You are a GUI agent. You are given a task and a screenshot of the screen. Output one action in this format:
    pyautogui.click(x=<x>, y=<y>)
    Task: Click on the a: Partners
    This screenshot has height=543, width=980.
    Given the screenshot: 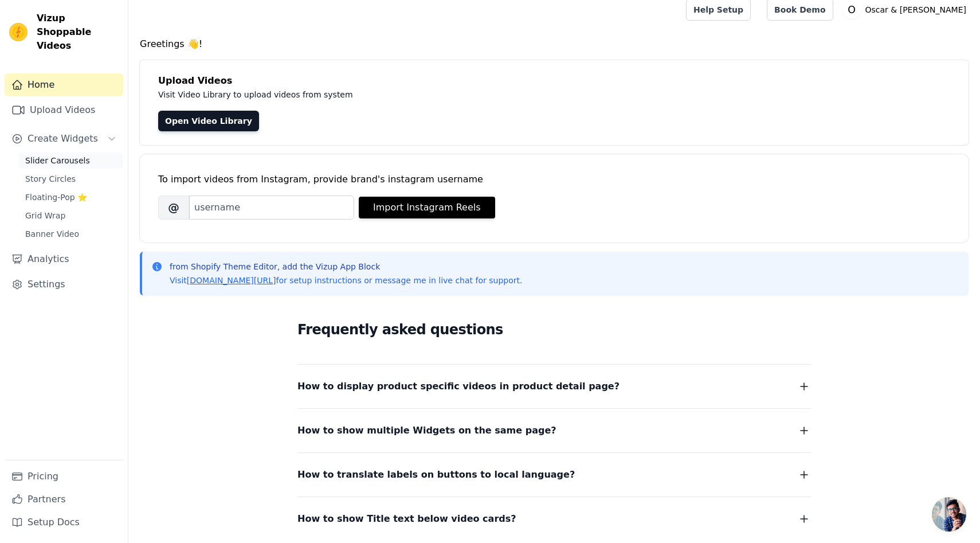 What is the action you would take?
    pyautogui.click(x=64, y=499)
    